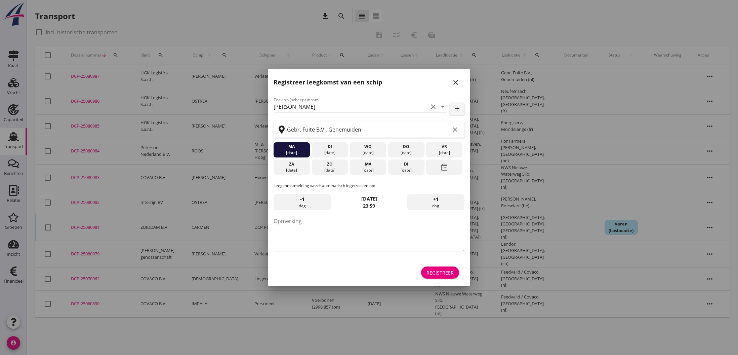 The height and width of the screenshot is (355, 738). Describe the element at coordinates (368, 147) in the screenshot. I see `div: wo` at that location.